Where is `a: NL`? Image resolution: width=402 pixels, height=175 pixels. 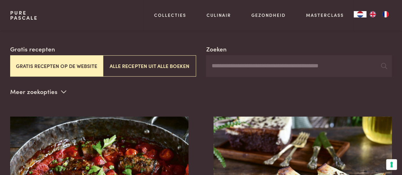 a: NL is located at coordinates (360, 14).